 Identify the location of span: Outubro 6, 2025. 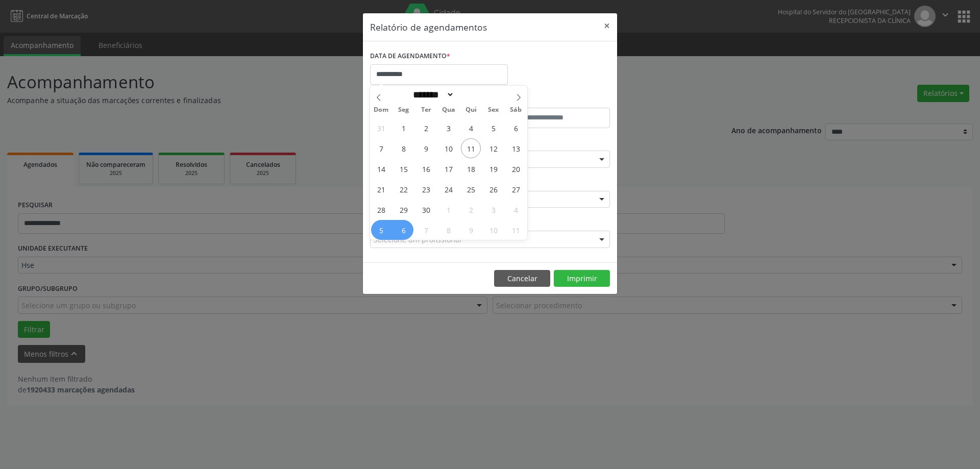
(403, 230).